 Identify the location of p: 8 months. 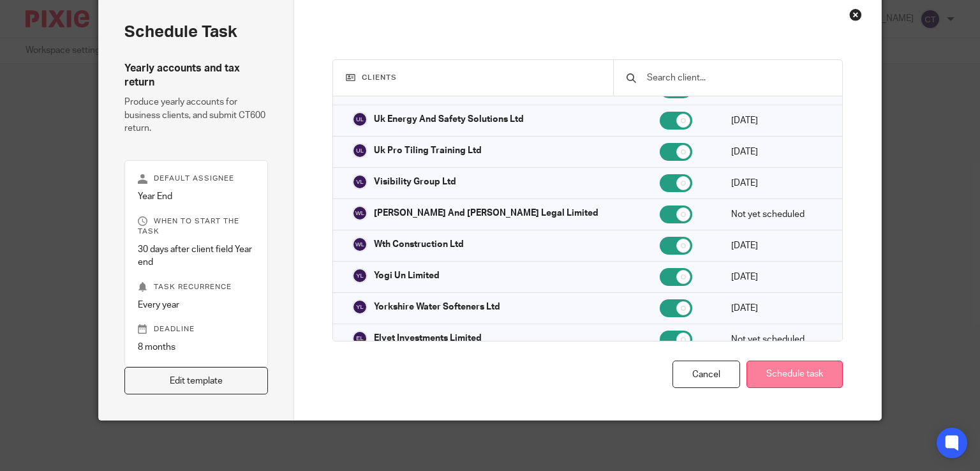
(196, 347).